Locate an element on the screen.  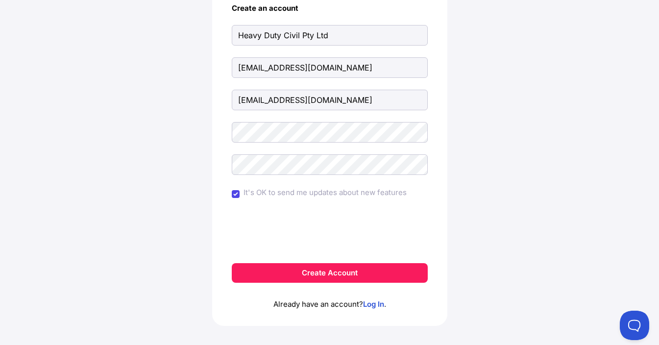
p: Already have an account? . is located at coordinates (330, 296).